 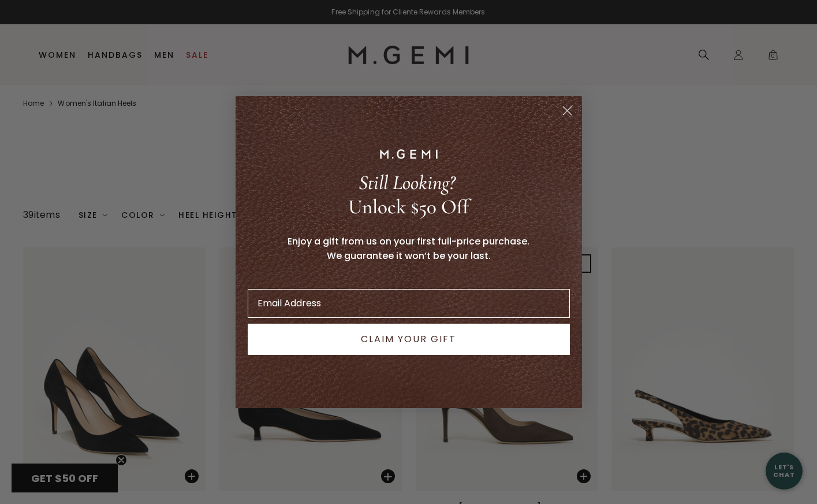 What do you see at coordinates (409, 303) in the screenshot?
I see `input: Email Address` at bounding box center [409, 303].